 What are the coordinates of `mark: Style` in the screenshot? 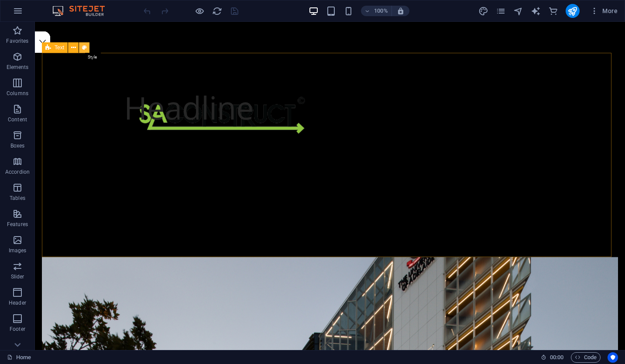 It's located at (93, 57).